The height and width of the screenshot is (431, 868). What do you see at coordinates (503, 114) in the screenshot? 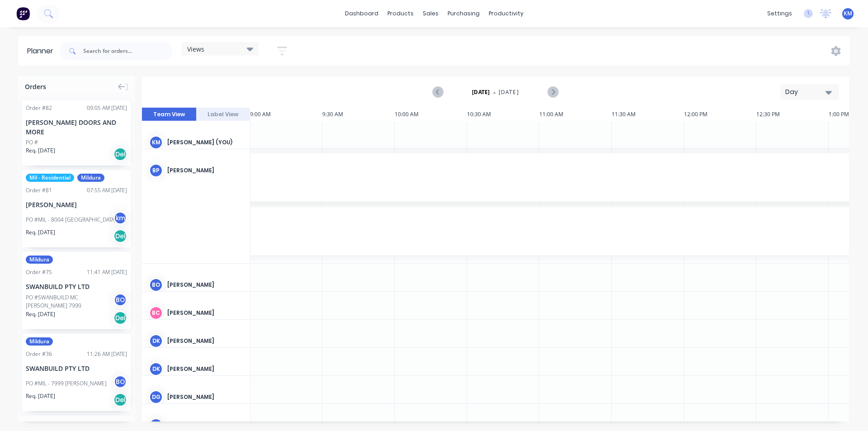
I see `div: 10:30 AM` at bounding box center [503, 114].